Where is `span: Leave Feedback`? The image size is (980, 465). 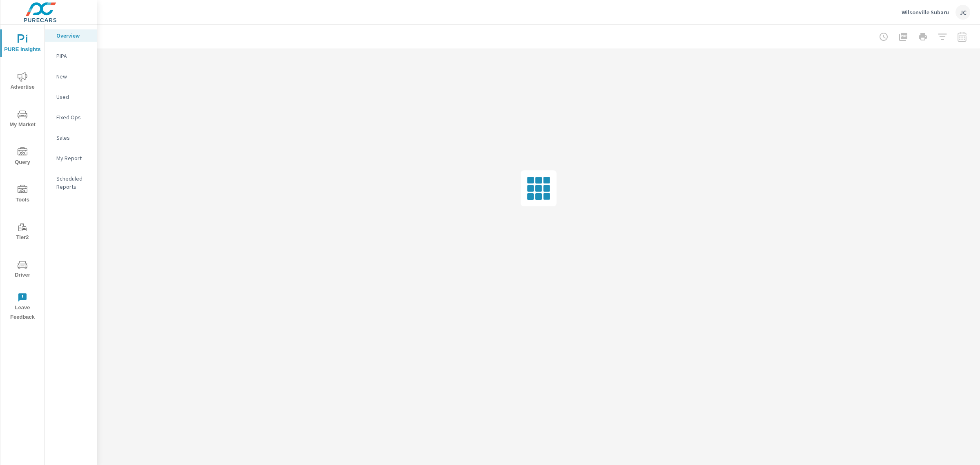 span: Leave Feedback is located at coordinates (22, 307).